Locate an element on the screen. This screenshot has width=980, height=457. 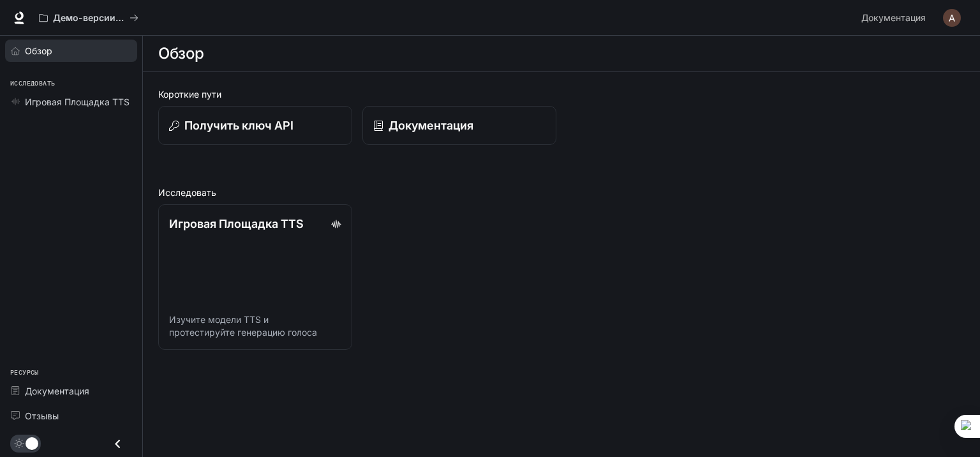
ya-tr-span: Ресурсы is located at coordinates (25, 373).